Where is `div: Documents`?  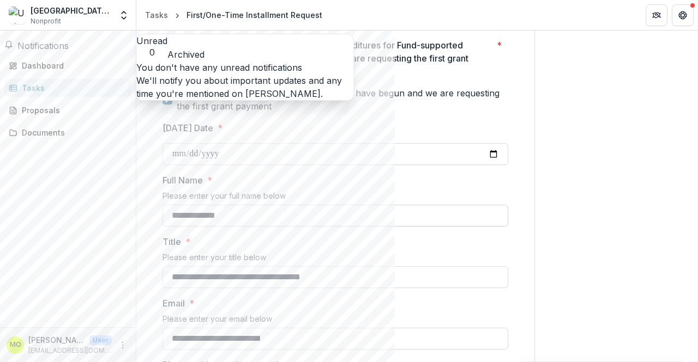
div: Documents is located at coordinates (72, 132).